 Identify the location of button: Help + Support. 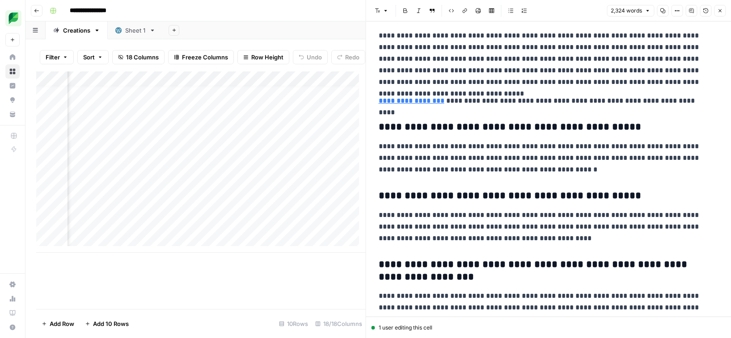
(13, 328).